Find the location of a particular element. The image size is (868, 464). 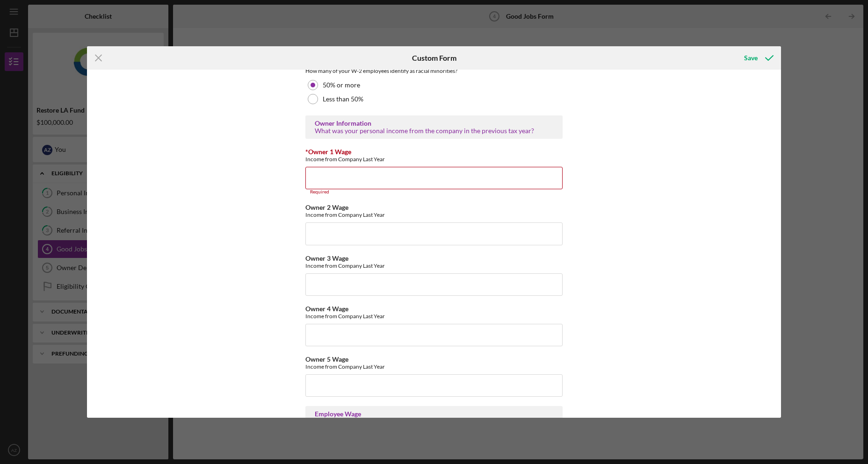

label: Owner 3 Wage is located at coordinates (327, 258).